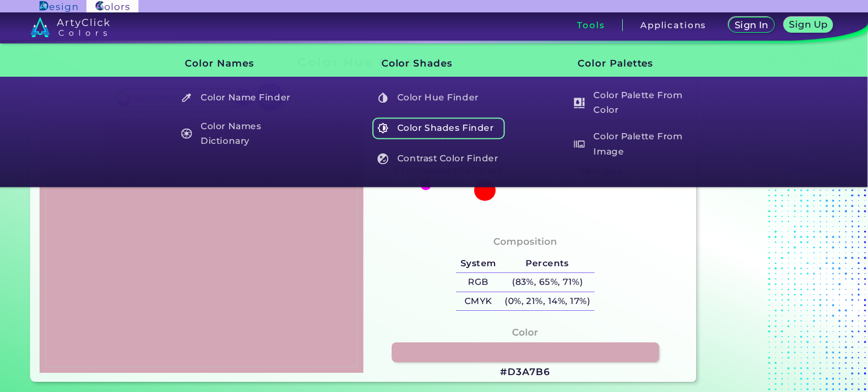  Describe the element at coordinates (673, 25) in the screenshot. I see `h3: Applications` at that location.